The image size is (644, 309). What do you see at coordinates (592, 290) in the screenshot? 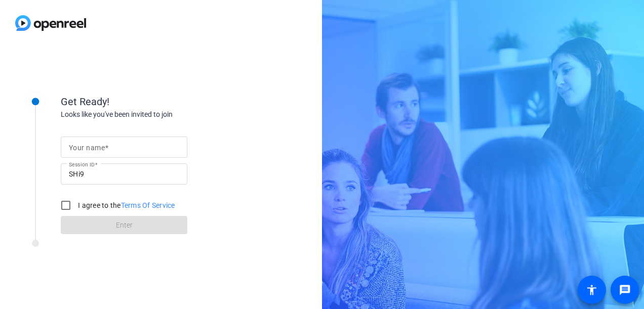
I see `mat-icon: accessibility` at bounding box center [592, 290].